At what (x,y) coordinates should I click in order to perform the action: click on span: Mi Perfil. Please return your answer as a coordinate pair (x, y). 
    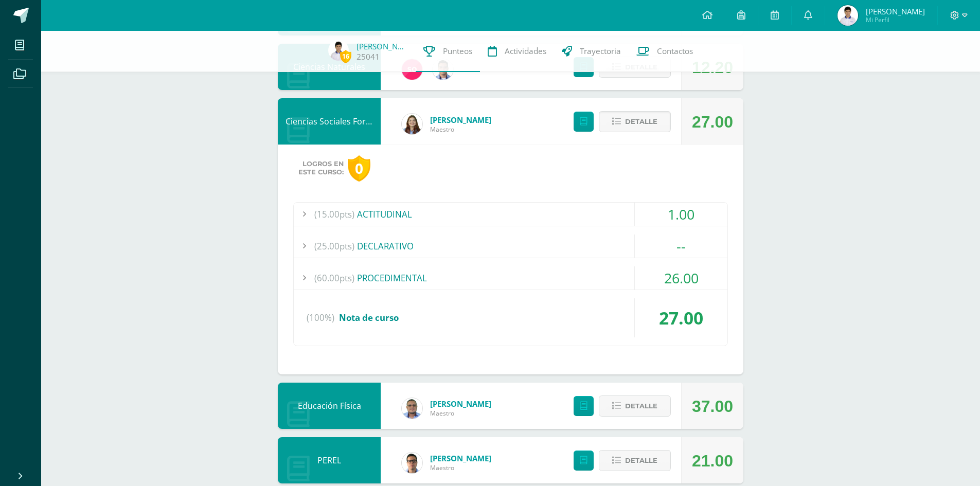
    Looking at the image, I should click on (895, 20).